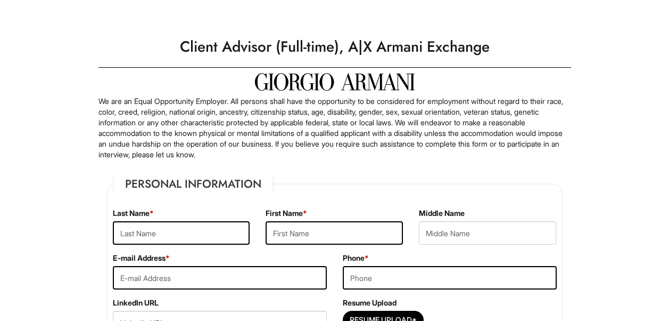 The width and height of the screenshot is (669, 321). I want to click on legend: Personal Information, so click(193, 184).